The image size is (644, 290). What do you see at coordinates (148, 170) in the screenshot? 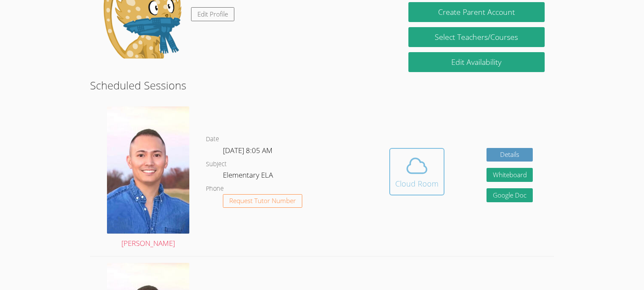
I see `img: avatar.png` at bounding box center [148, 170].